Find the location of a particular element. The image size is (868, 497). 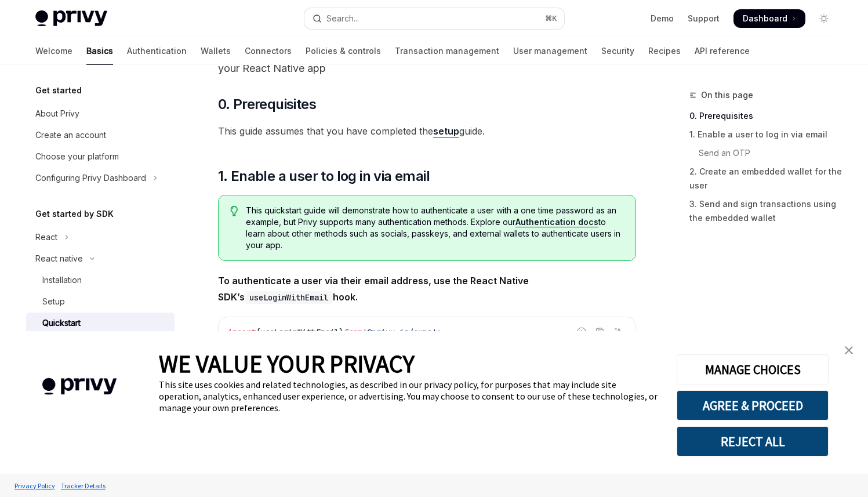

a: Tracker Details is located at coordinates (83, 486).